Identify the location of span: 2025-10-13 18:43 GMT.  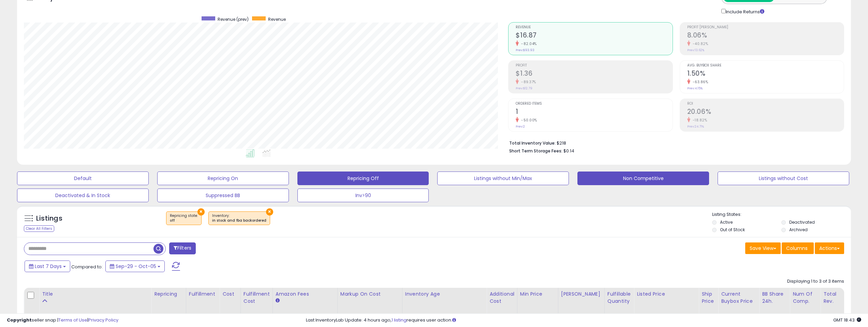
(848, 320).